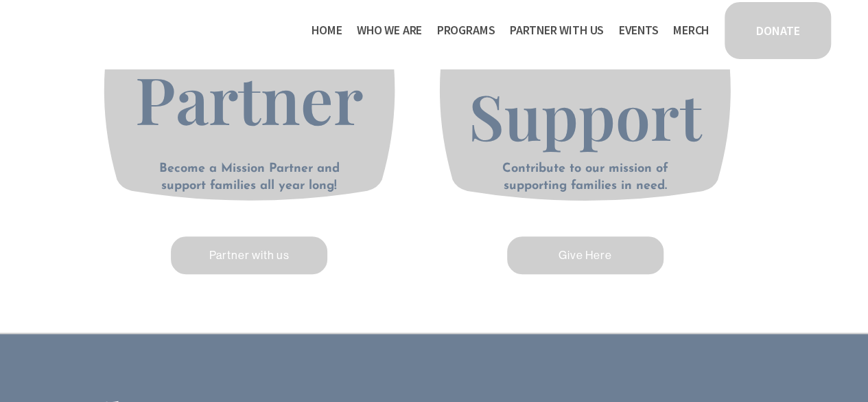 The width and height of the screenshot is (868, 402). I want to click on a: Merch, so click(691, 30).